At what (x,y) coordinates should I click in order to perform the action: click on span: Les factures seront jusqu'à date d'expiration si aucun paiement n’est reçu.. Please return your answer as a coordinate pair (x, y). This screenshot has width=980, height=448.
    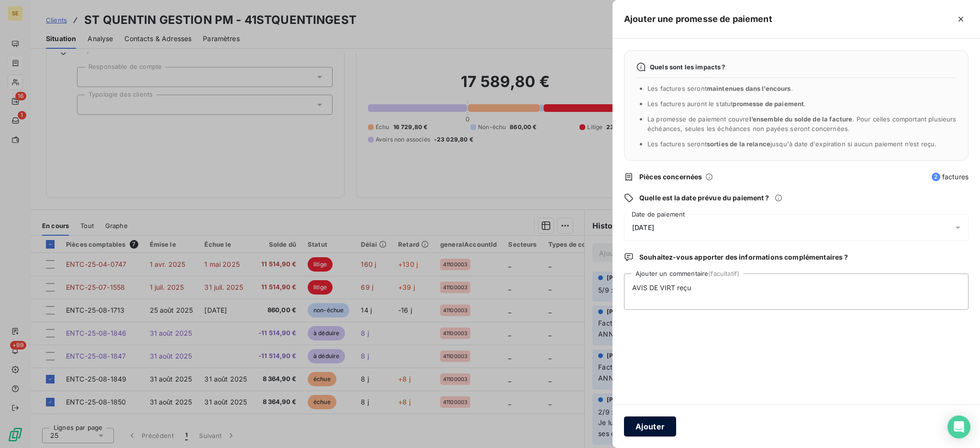
    Looking at the image, I should click on (792, 144).